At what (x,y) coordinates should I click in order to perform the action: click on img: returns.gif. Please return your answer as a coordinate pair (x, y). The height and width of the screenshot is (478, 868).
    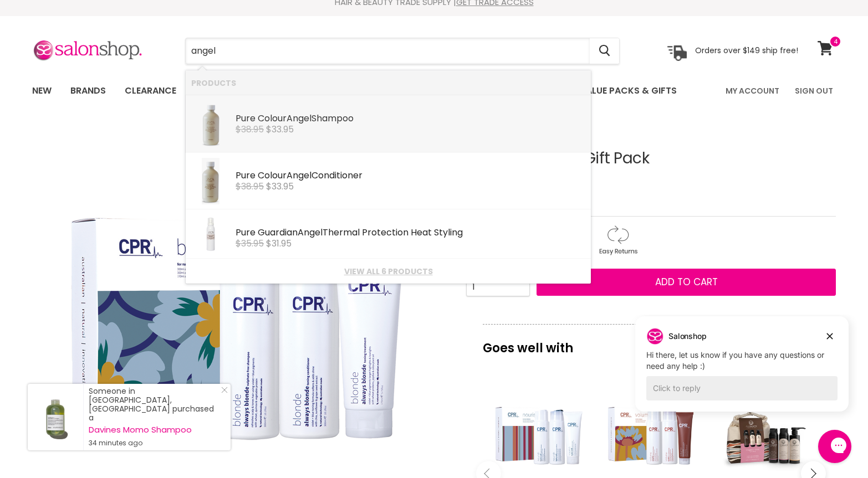
    Looking at the image, I should click on (618, 240).